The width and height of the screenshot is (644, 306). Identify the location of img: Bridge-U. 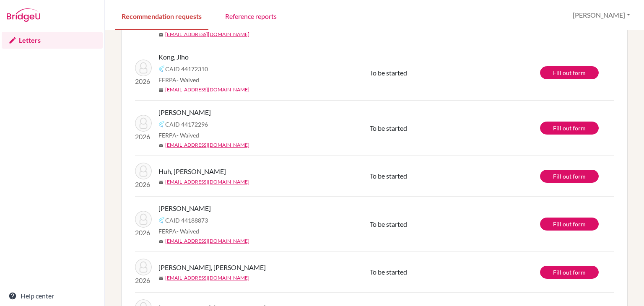
(23, 15).